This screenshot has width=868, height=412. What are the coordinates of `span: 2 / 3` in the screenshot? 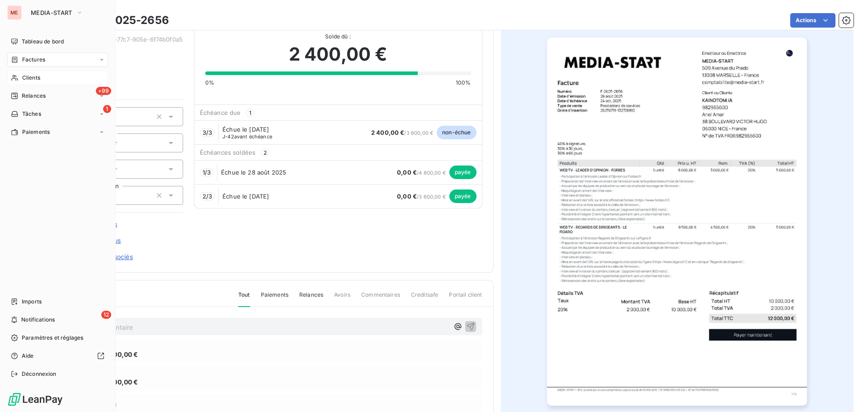 It's located at (207, 196).